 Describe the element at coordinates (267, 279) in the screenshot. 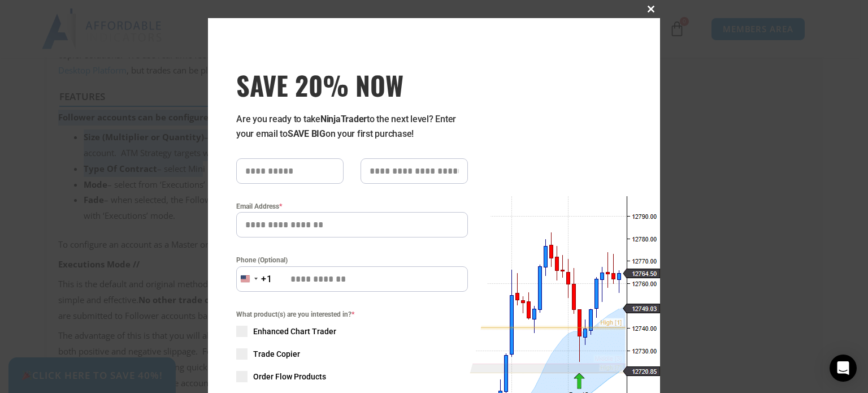

I see `div: +1` at that location.